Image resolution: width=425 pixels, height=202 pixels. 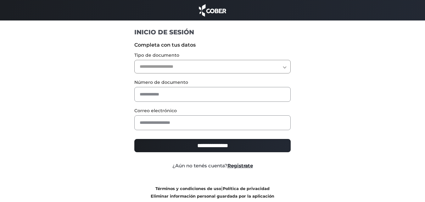 What do you see at coordinates (213, 32) in the screenshot?
I see `h1: INICIO DE SESIÓN` at bounding box center [213, 32].